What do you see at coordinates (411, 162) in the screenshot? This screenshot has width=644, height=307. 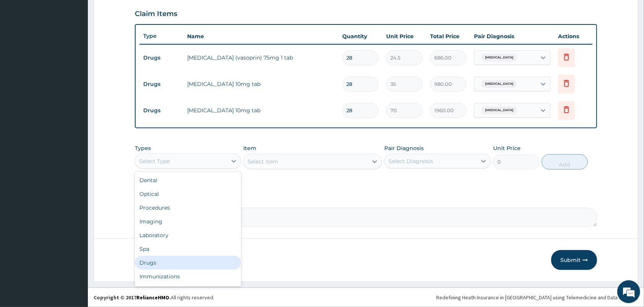 I see `div: Select Diagnosis` at bounding box center [411, 162].